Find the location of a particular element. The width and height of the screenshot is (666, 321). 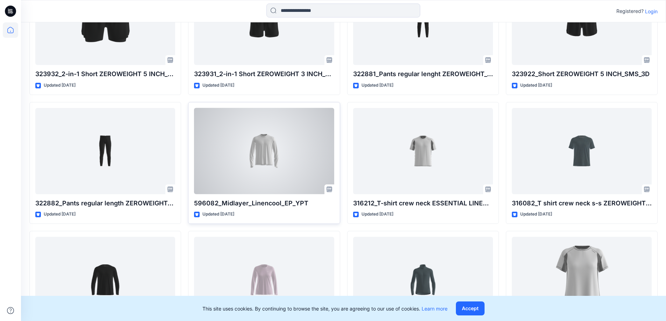

p: 322881_Pants regular lenght ZEROWEIGHT_SMS_3D is located at coordinates (423, 74).